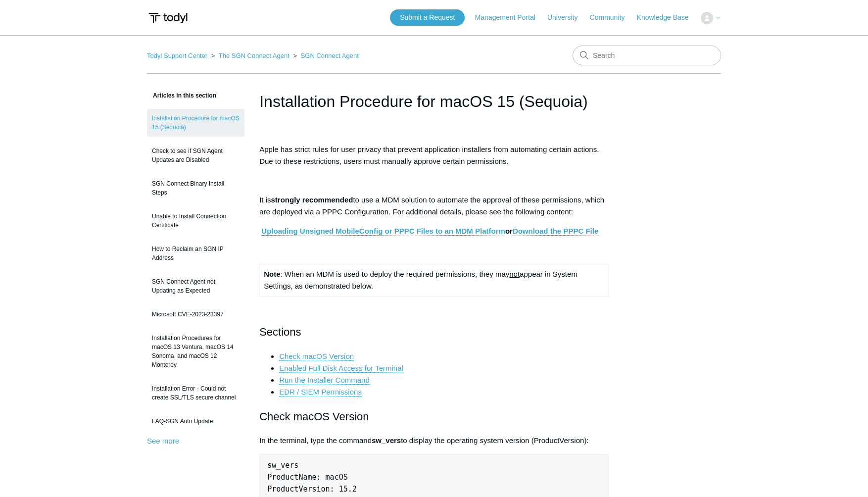 This screenshot has width=868, height=497. Describe the element at coordinates (555, 231) in the screenshot. I see `a: Download the PPPC File` at that location.